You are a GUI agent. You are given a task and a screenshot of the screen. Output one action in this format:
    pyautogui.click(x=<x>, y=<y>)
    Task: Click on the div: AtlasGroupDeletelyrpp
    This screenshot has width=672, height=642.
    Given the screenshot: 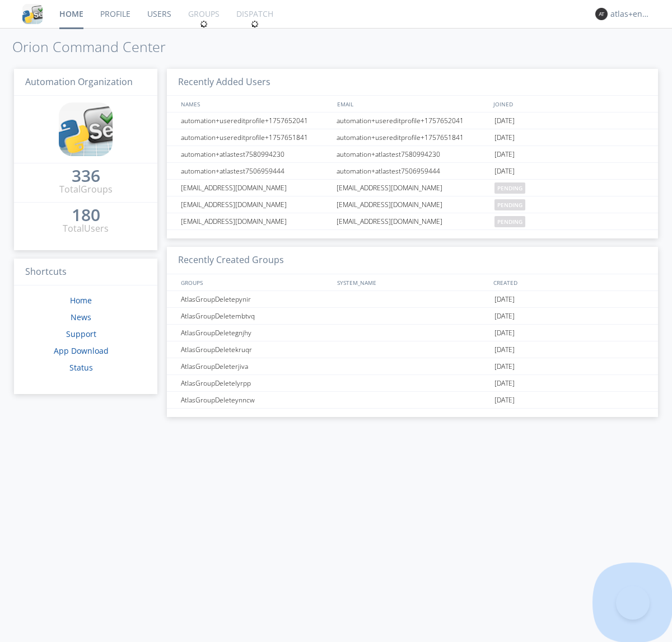 What is the action you would take?
    pyautogui.click(x=255, y=383)
    